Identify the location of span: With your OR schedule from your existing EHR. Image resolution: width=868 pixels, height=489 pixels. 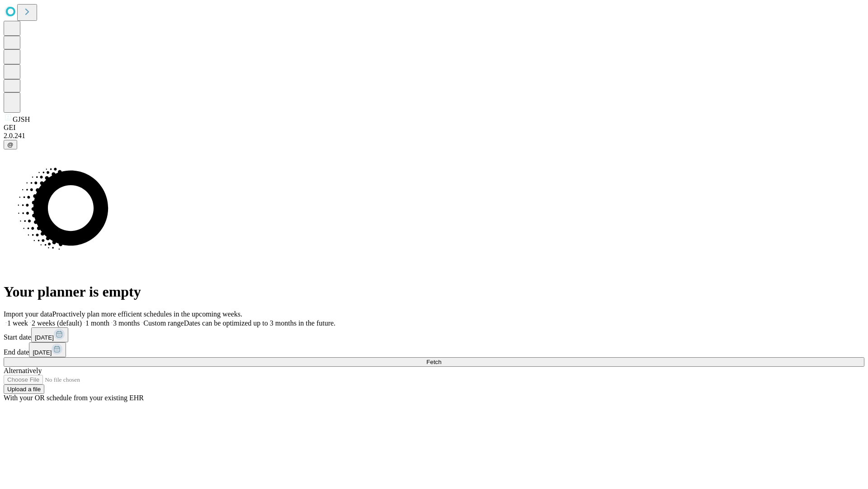
(74, 397).